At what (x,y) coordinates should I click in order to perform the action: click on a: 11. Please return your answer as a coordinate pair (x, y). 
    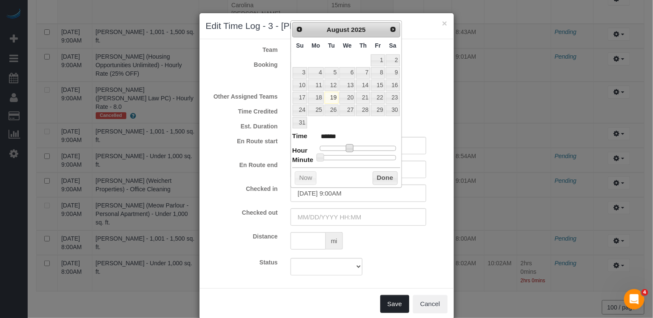
    Looking at the image, I should click on (316, 85).